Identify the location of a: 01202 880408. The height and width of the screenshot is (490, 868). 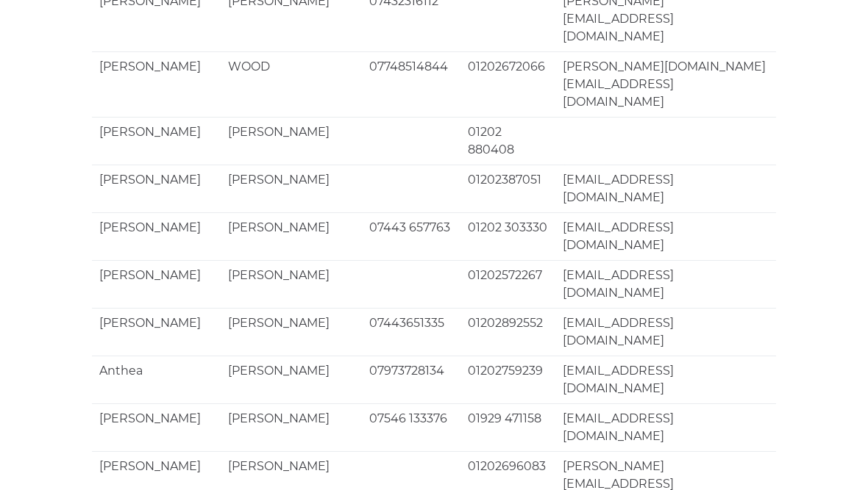
(490, 140).